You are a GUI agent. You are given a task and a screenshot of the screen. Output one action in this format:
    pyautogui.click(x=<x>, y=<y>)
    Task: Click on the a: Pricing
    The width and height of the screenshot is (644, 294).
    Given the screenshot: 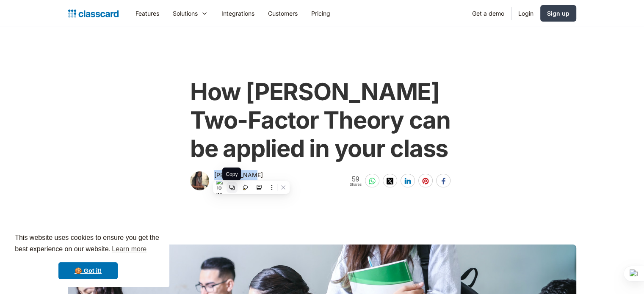 What is the action you would take?
    pyautogui.click(x=321, y=13)
    